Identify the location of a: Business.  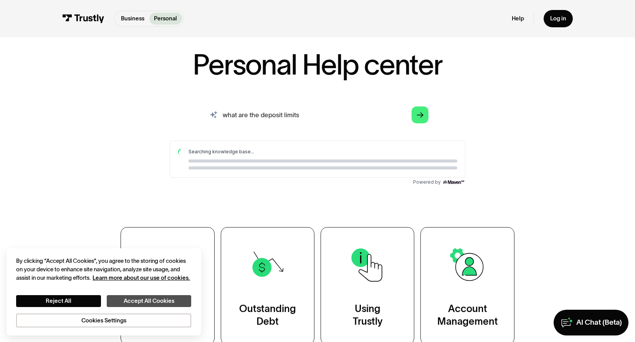
(132, 18).